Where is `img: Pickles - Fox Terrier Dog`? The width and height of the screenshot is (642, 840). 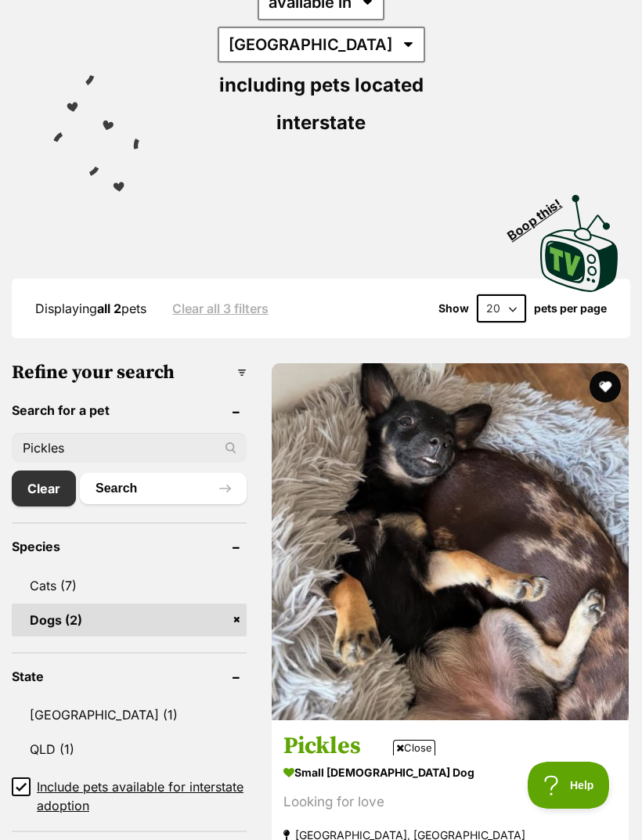
img: Pickles - Fox Terrier Dog is located at coordinates (450, 542).